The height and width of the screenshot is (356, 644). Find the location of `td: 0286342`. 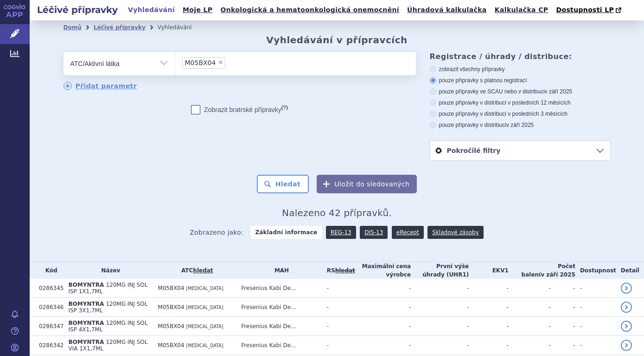

td: 0286342 is located at coordinates (49, 345).